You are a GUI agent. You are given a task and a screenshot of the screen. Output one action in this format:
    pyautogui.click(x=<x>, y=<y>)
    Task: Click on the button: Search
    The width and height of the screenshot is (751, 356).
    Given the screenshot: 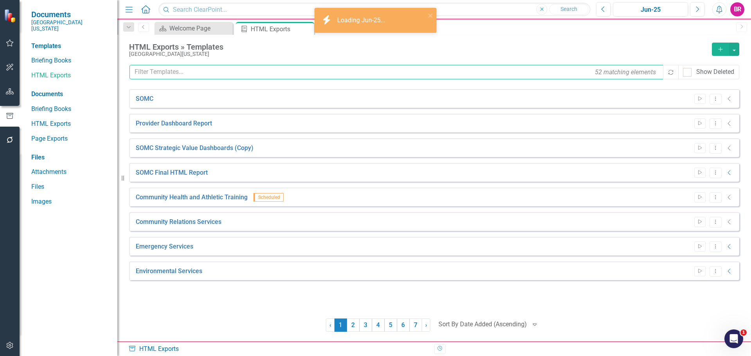 What is the action you would take?
    pyautogui.click(x=568, y=9)
    